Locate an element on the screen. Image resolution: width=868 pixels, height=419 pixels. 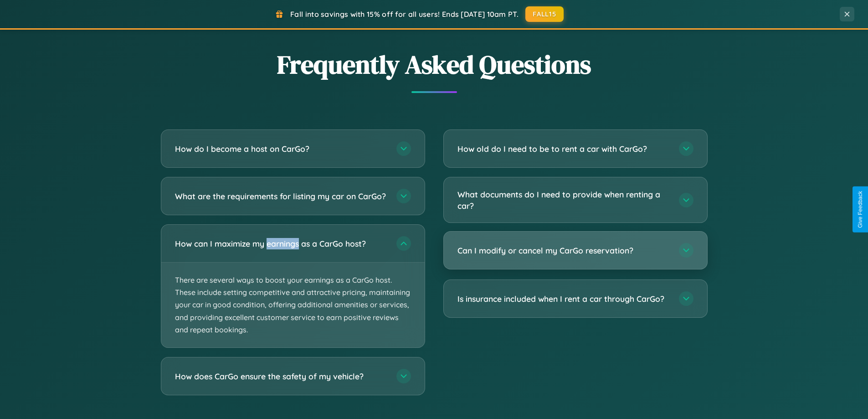
h3: What are the requirements for listing my car on CarGo? is located at coordinates (281, 196).